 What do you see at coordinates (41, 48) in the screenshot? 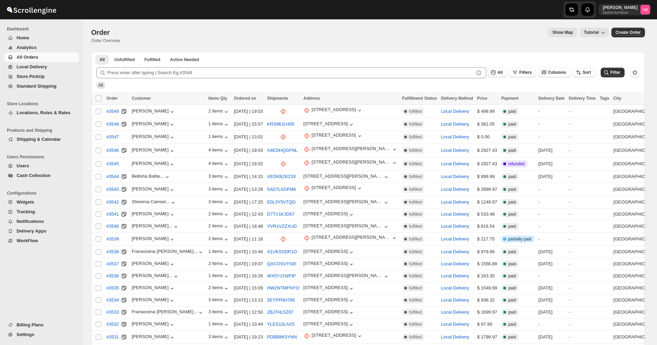
I see `button: Analytics` at bounding box center [41, 48].